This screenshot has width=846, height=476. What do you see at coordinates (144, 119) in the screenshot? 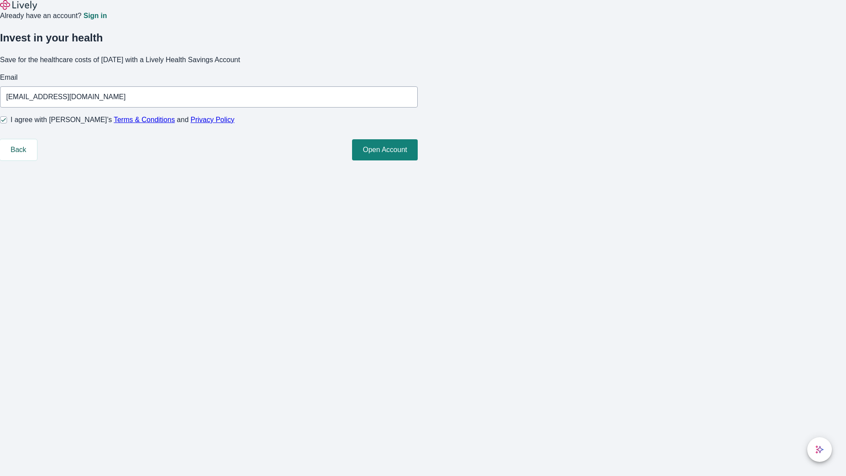
I see `a: Terms & Conditions` at bounding box center [144, 119].